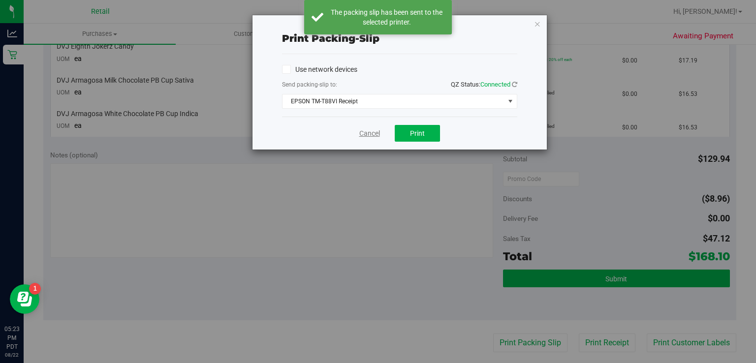 The image size is (756, 363). I want to click on span: select, so click(510, 101).